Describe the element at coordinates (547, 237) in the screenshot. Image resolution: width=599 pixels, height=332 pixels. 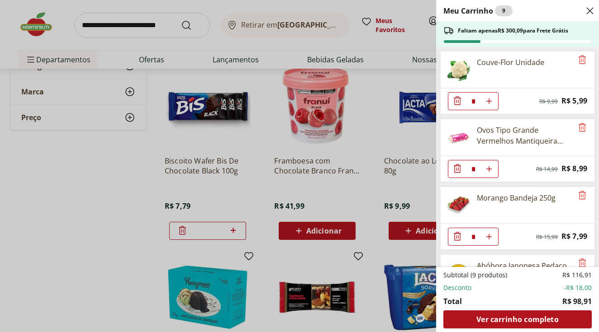
I see `span: R$ 15,99` at that location.